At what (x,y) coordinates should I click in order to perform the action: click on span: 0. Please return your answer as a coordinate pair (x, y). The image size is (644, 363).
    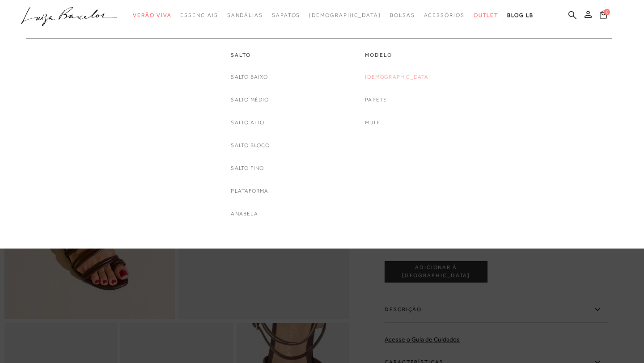
    Looking at the image, I should click on (607, 12).